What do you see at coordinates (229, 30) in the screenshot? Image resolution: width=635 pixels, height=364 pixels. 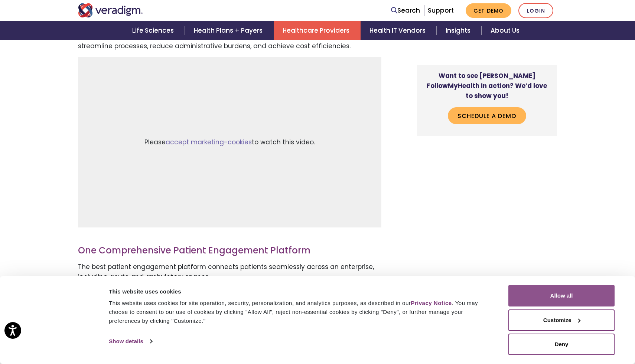 I see `a: Health Plans + Payers` at bounding box center [229, 30].